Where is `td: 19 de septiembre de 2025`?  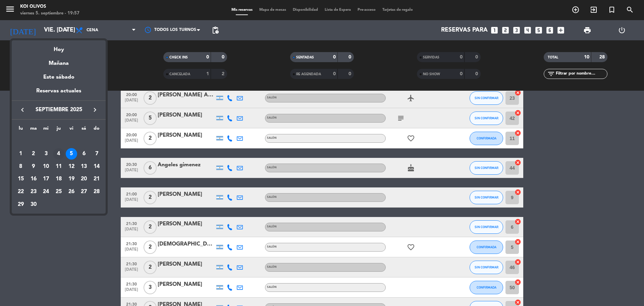 td: 19 de septiembre de 2025 is located at coordinates (72, 179).